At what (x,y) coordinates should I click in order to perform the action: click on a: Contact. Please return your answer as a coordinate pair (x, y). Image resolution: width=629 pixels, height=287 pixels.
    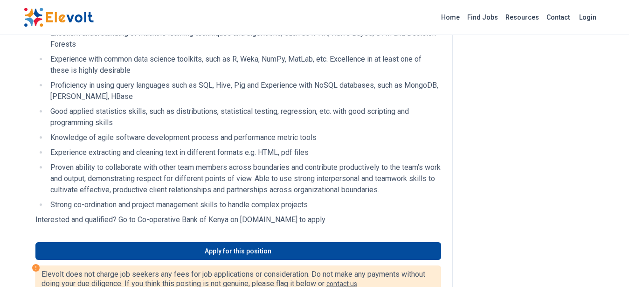
    Looking at the image, I should click on (558, 17).